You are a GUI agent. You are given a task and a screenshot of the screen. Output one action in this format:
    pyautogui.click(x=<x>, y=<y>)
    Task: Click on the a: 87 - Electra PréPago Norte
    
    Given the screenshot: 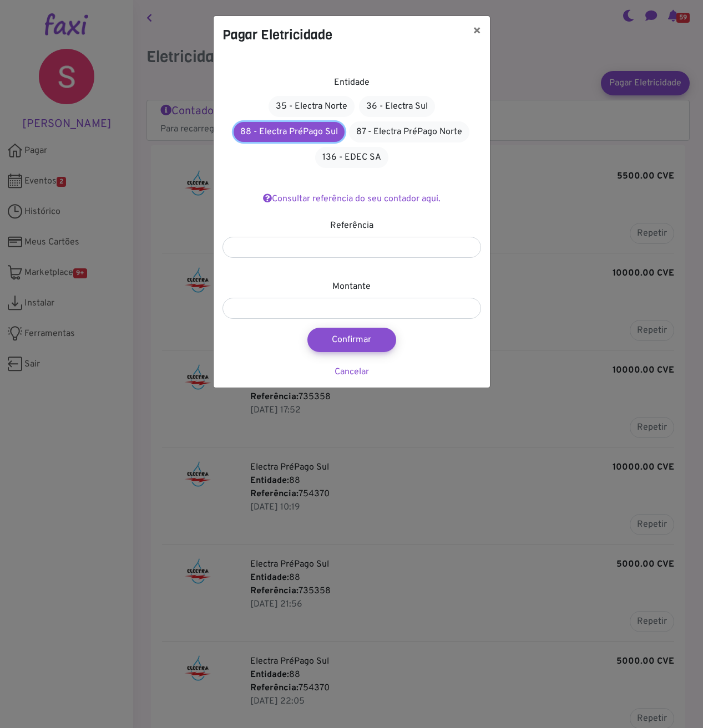 What is the action you would take?
    pyautogui.click(x=409, y=132)
    